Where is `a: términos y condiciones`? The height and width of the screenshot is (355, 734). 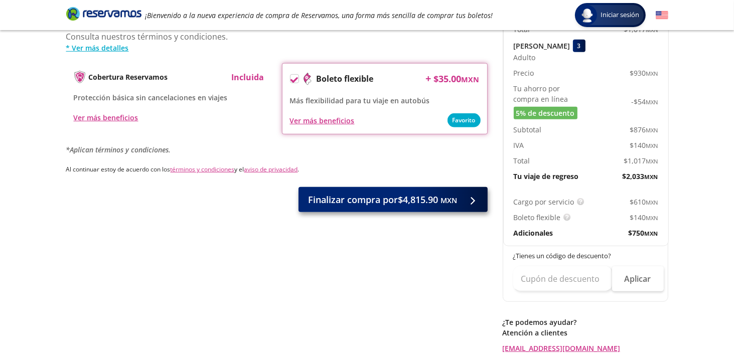
a: términos y condiciones is located at coordinates (203, 169).